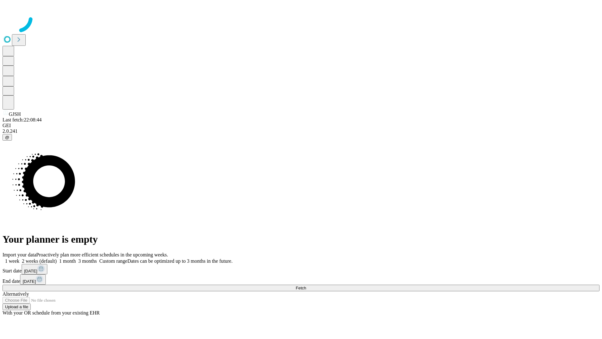 This screenshot has width=602, height=339. Describe the element at coordinates (22, 120) in the screenshot. I see `span: Last fetch: 22:08:44` at that location.